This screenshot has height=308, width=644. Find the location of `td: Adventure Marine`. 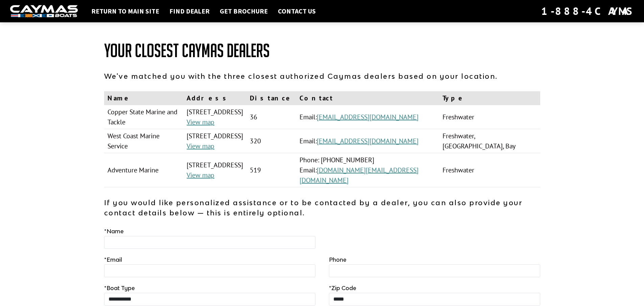

td: Adventure Marine is located at coordinates (144, 170).